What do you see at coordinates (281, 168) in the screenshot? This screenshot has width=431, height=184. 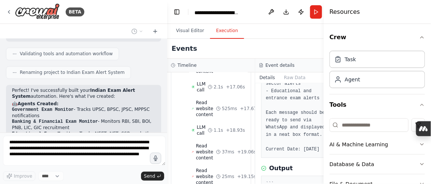 I see `h3: Output` at bounding box center [281, 168].